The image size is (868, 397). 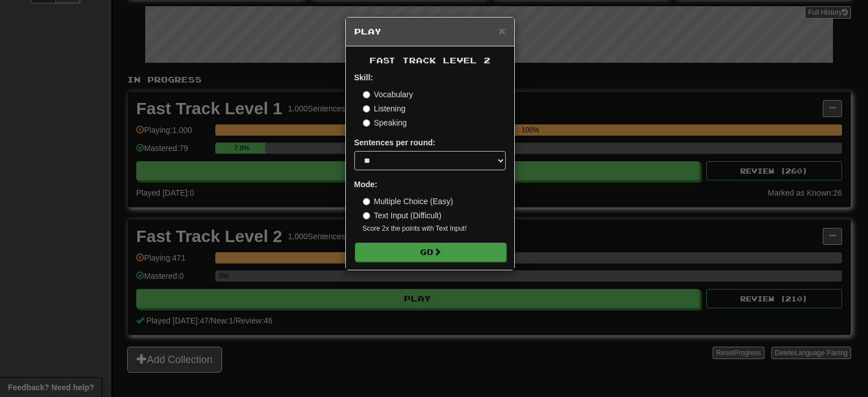 What do you see at coordinates (366, 122) in the screenshot?
I see `input: Speaking` at bounding box center [366, 122].